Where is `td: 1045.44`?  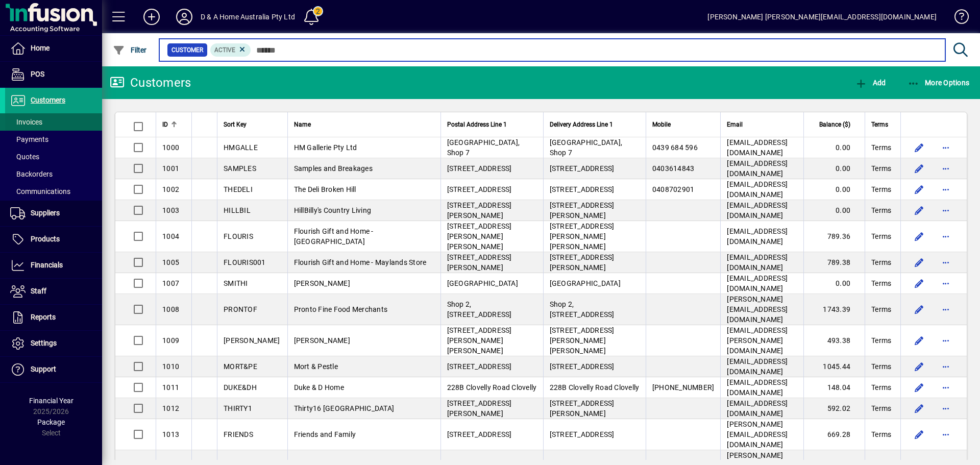 td: 1045.44 is located at coordinates (834, 366).